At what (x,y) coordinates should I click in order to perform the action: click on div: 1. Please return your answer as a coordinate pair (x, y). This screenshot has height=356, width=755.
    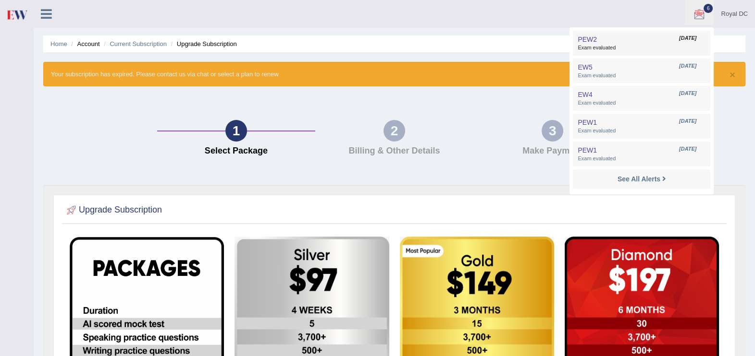
    Looking at the image, I should click on (236, 131).